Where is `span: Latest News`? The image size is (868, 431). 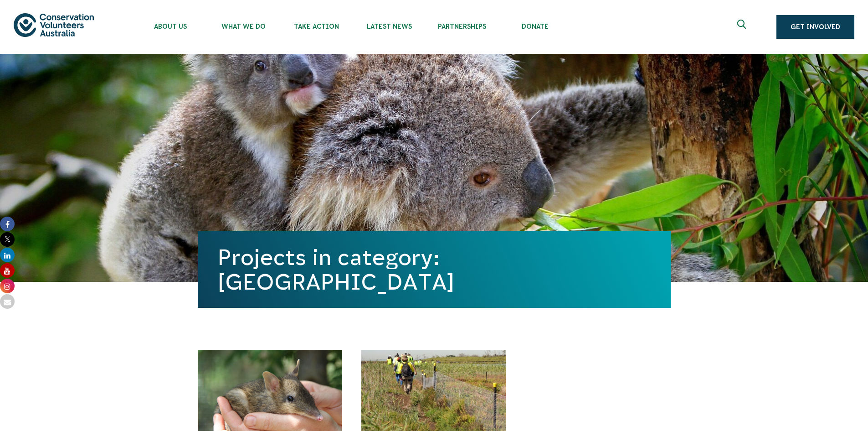 span: Latest News is located at coordinates (389, 27).